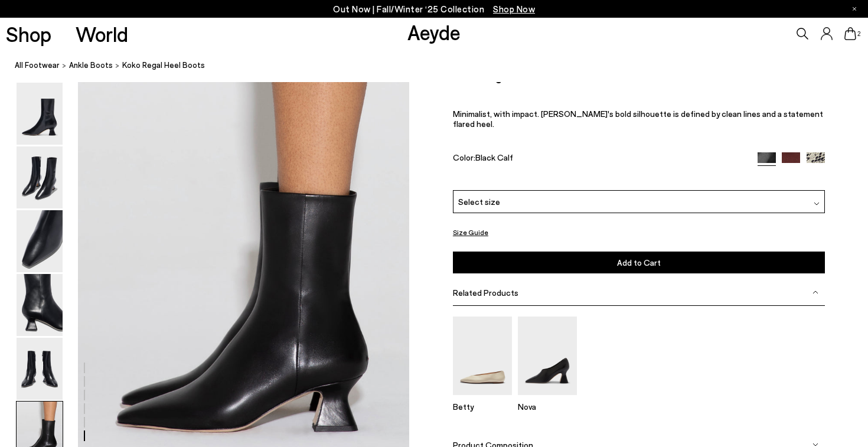 This screenshot has height=447, width=868. Describe the element at coordinates (639, 263) in the screenshot. I see `span: Add to Cart` at that location.